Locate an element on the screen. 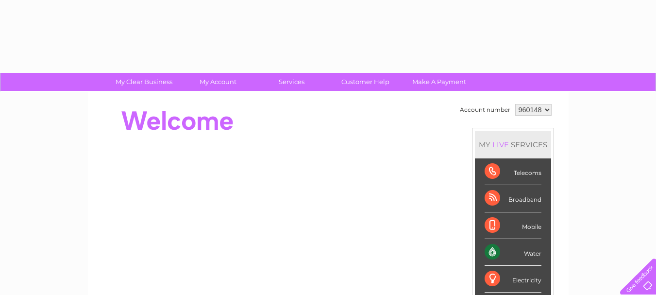  td: Account number is located at coordinates (485, 110).